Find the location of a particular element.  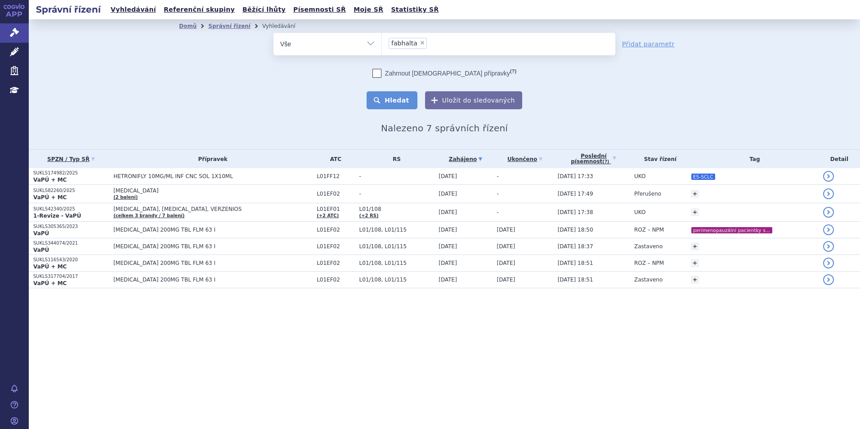

button: Hledat is located at coordinates (392, 100).